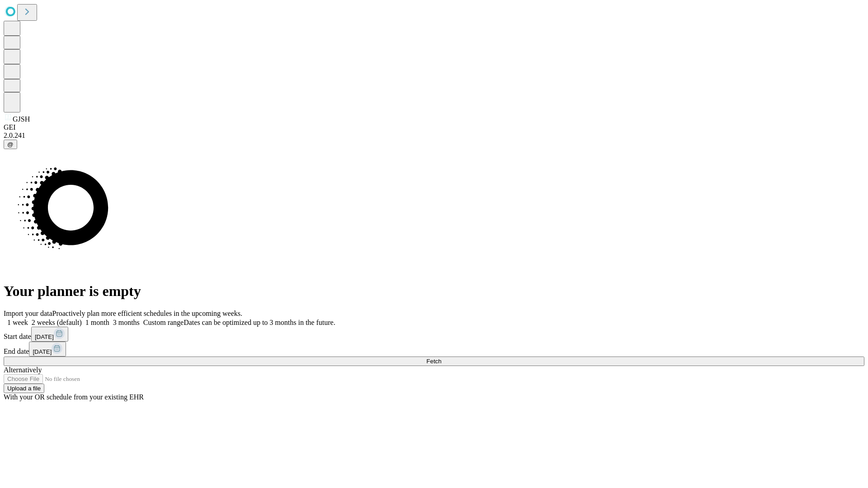 Image resolution: width=868 pixels, height=488 pixels. I want to click on span: GJSH, so click(21, 119).